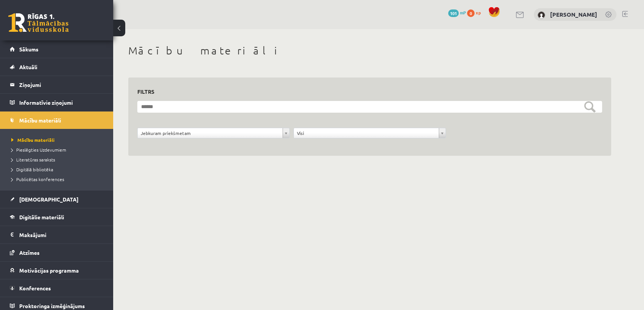 The width and height of the screenshot is (644, 310). Describe the element at coordinates (37, 179) in the screenshot. I see `span: Publicētas konferences` at that location.